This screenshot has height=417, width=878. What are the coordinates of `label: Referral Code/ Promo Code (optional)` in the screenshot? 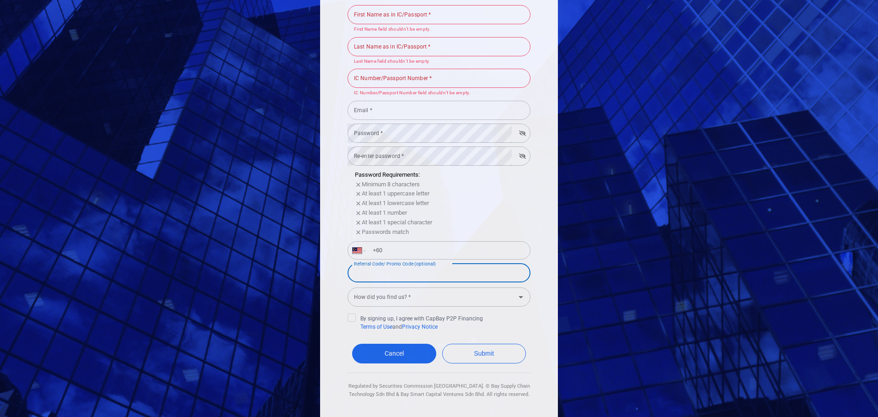 It's located at (395, 263).